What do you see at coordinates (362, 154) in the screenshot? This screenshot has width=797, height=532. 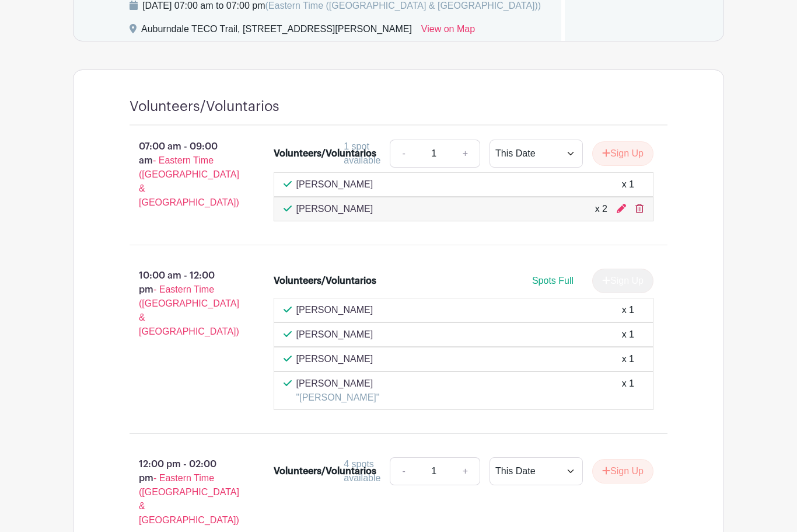 I see `div: 1 spot available` at bounding box center [362, 154].